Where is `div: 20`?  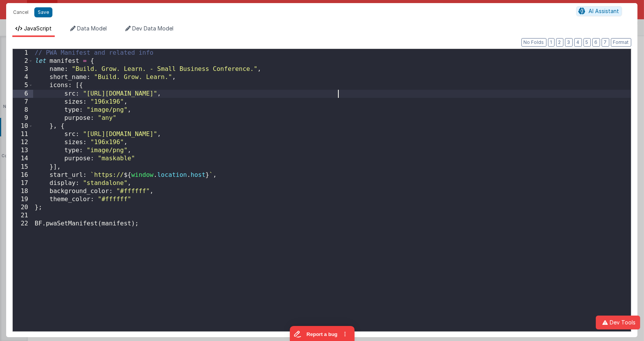 div: 20 is located at coordinates (23, 207).